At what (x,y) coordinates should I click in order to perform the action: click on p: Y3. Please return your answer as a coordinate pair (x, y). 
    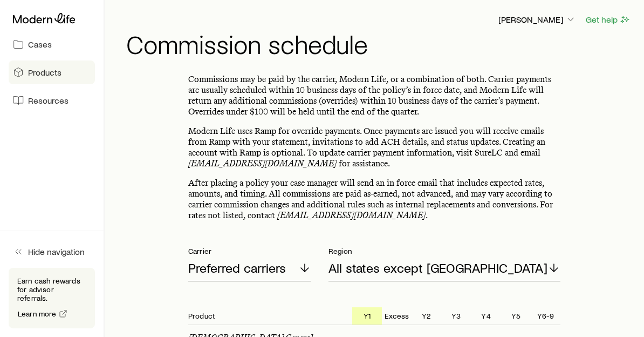
    Looking at the image, I should click on (456, 316).